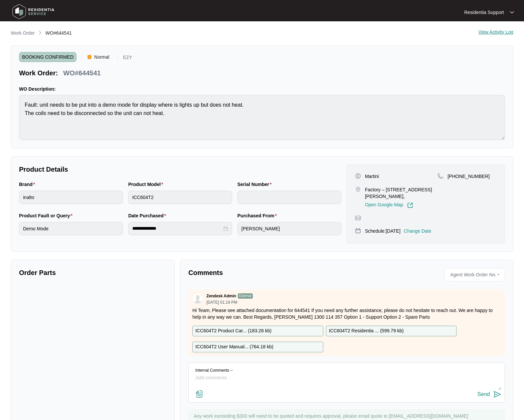  I want to click on textarea: Fault: unit needs to be put into a demo mode for display where is lights up but does not heat. Th..., so click(262, 118).